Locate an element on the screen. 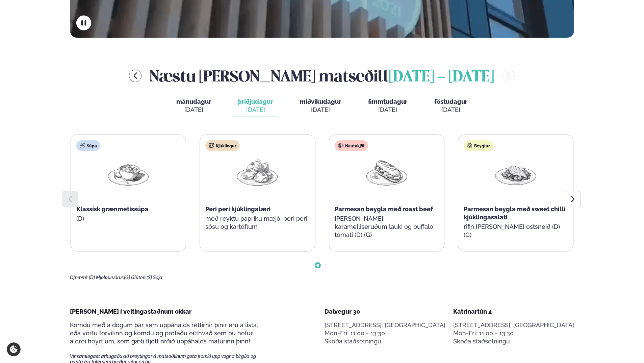 The image size is (644, 363). span: Klassísk grænmetissúpa is located at coordinates (112, 209).